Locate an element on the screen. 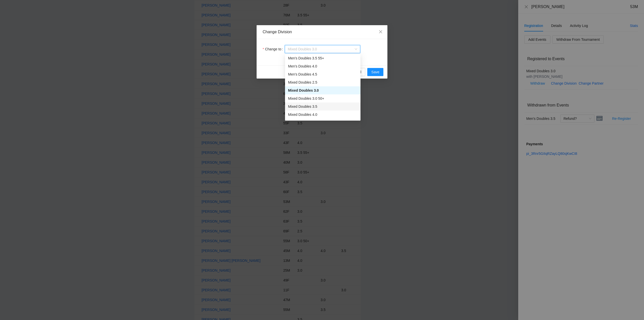 The image size is (644, 320). span: close is located at coordinates (381, 32).